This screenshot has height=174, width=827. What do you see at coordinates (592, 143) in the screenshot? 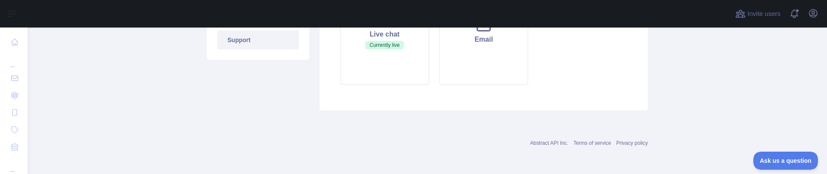
I see `a: Terms of service` at bounding box center [592, 143].